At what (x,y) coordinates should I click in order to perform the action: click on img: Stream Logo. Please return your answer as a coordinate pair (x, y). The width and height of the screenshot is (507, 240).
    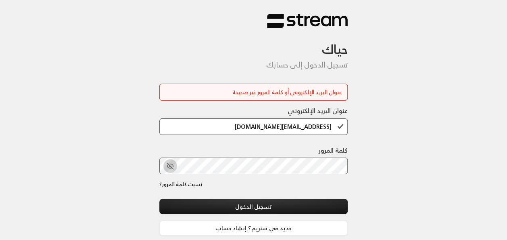
    Looking at the image, I should click on (307, 21).